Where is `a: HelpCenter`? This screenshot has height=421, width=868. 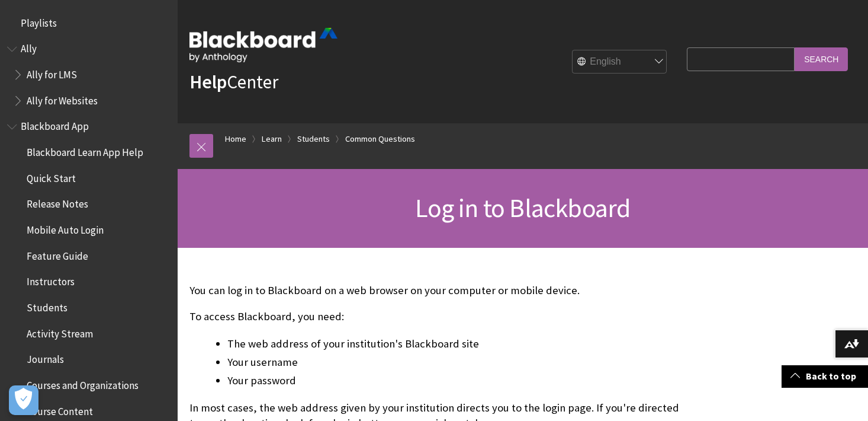
a: HelpCenter is located at coordinates (234, 82).